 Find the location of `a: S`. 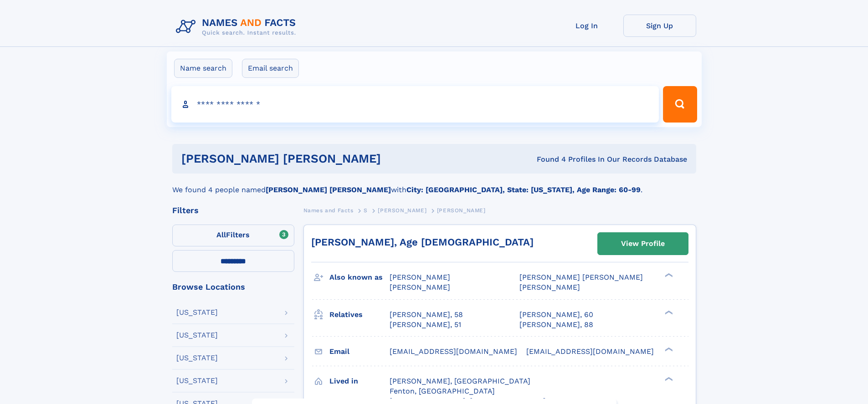

a: S is located at coordinates (365, 210).